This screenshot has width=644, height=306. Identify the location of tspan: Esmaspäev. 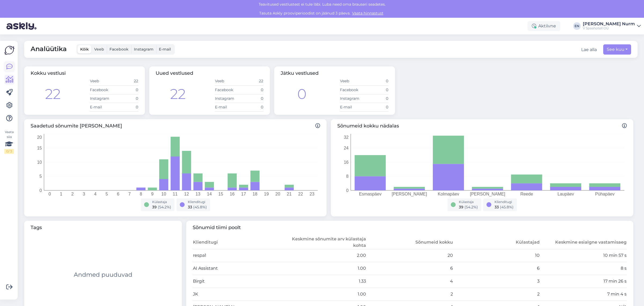
(370, 194).